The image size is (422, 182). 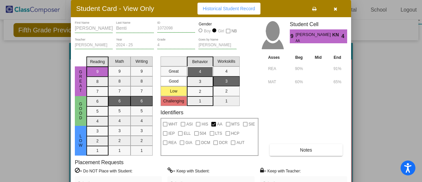 I want to click on span: IEP, so click(x=172, y=133).